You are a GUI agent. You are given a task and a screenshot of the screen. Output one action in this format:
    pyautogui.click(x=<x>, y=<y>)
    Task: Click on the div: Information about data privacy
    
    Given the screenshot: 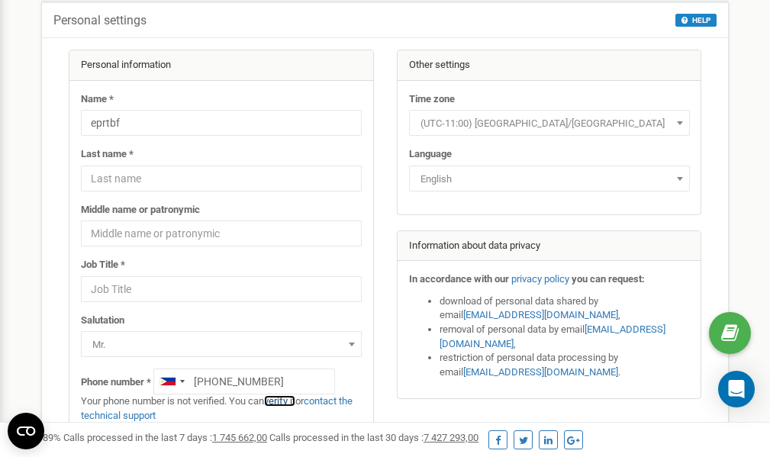 What is the action you would take?
    pyautogui.click(x=549, y=246)
    